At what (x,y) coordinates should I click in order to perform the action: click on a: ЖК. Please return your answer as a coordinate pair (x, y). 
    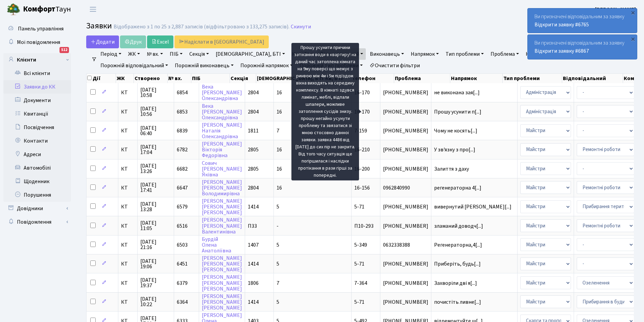
    Looking at the image, I should click on (134, 54).